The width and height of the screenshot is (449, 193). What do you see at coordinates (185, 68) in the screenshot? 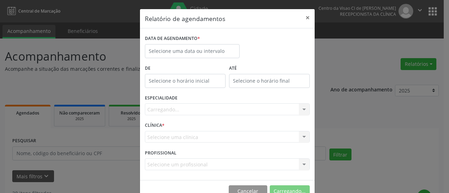
I see `label: De` at bounding box center [185, 68].